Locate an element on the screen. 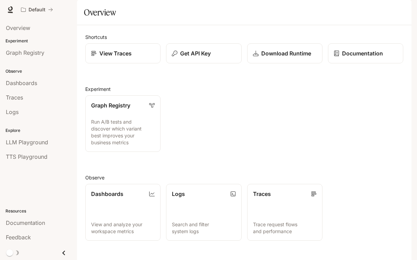  a: LogsSearch and filter system logs is located at coordinates (204, 212).